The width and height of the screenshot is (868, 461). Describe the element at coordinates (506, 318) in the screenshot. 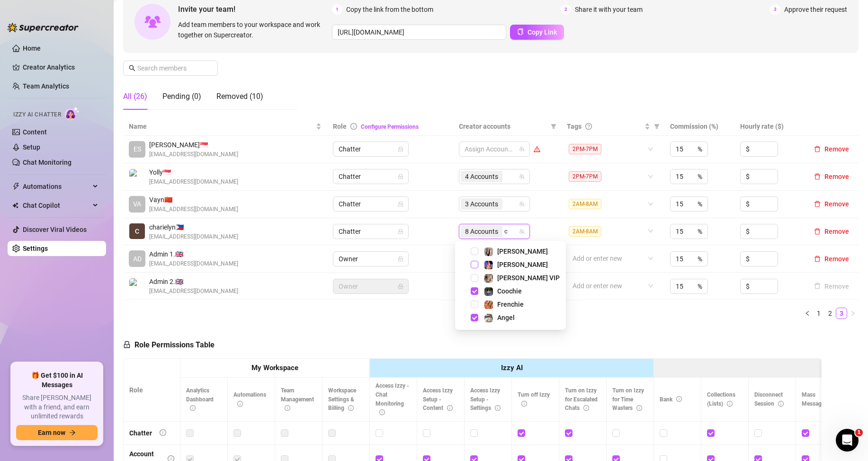

I see `span: Angel` at that location.